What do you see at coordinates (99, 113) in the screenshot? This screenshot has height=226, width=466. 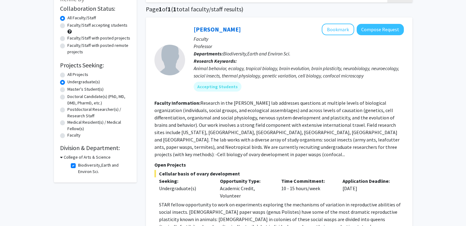 I see `label: Postdoctoral Researcher(s) / Research Staff` at bounding box center [99, 113].